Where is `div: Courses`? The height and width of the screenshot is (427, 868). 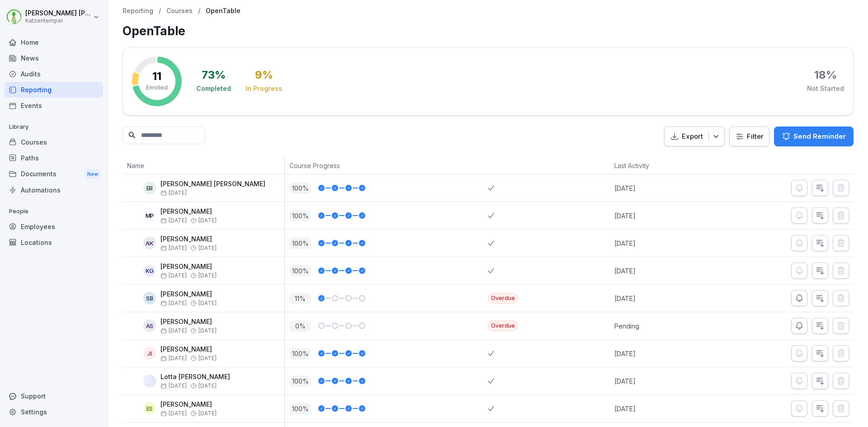 div: Courses is located at coordinates (54, 142).